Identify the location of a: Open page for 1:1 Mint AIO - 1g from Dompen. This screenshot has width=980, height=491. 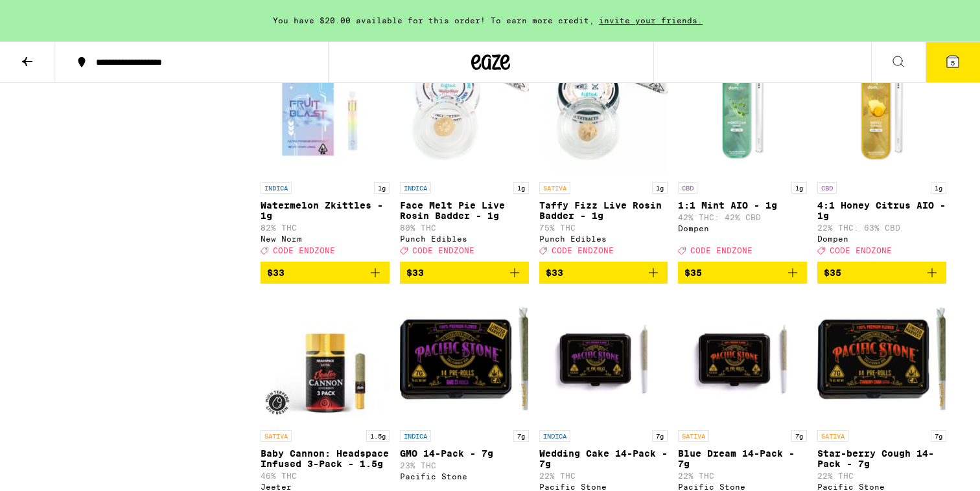
(742, 154).